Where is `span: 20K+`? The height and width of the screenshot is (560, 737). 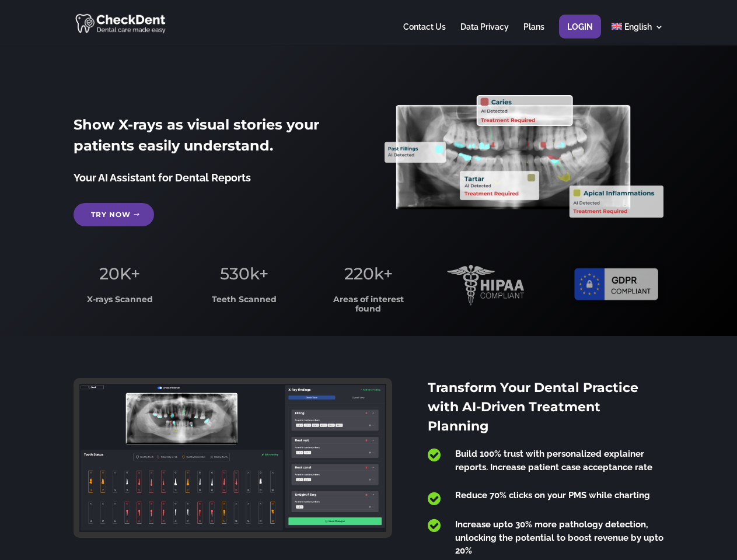 span: 20K+ is located at coordinates (120, 274).